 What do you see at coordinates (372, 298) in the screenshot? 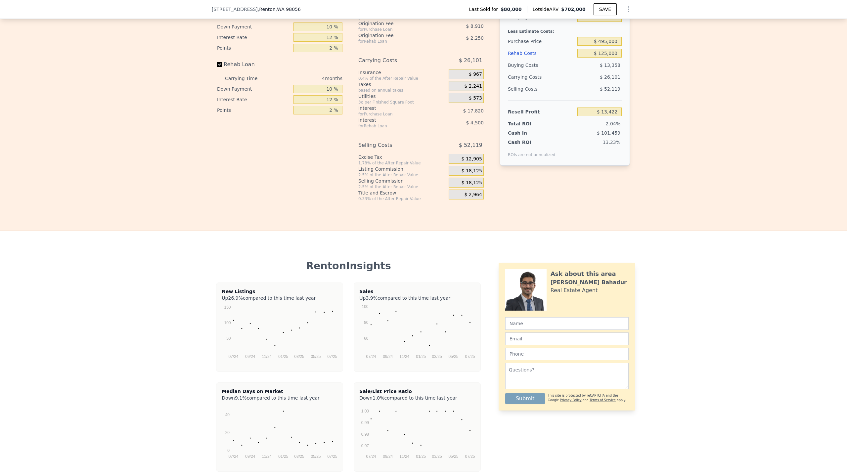
I see `span: 3.9%` at bounding box center [372, 298].